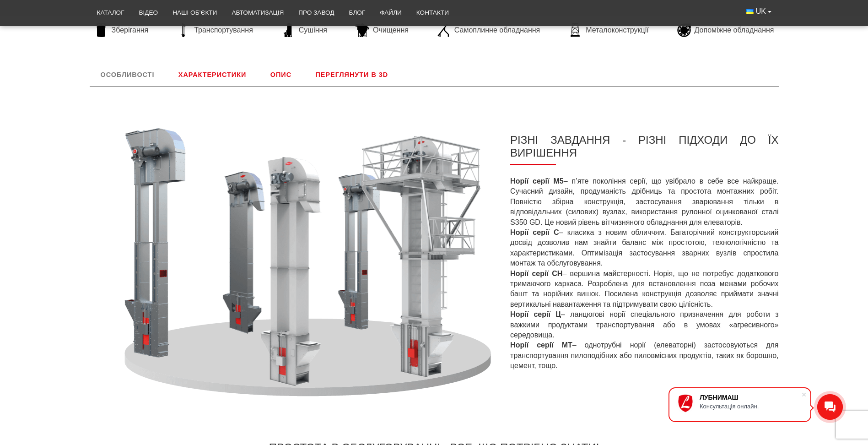 This screenshot has height=445, width=868. I want to click on a: Наші об’єкти, so click(194, 13).